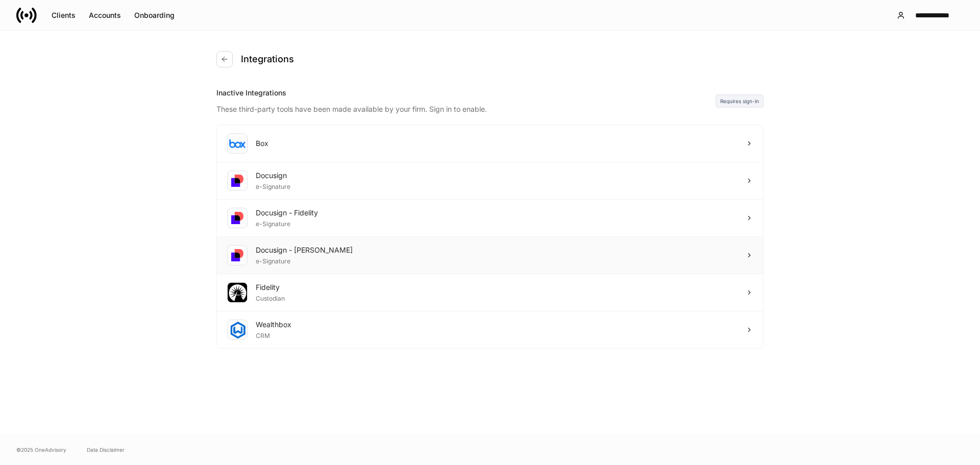 Image resolution: width=980 pixels, height=465 pixels. I want to click on div: Fidelity, so click(270, 287).